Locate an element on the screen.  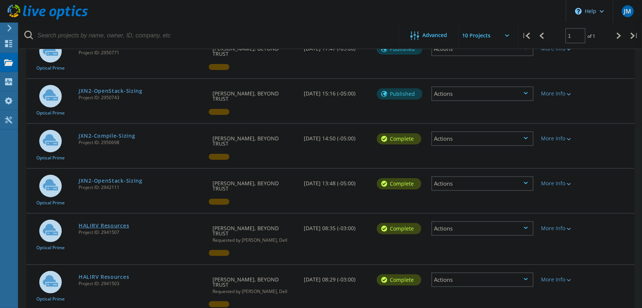
a: Live Optics Dashboard is located at coordinates (47, 18).